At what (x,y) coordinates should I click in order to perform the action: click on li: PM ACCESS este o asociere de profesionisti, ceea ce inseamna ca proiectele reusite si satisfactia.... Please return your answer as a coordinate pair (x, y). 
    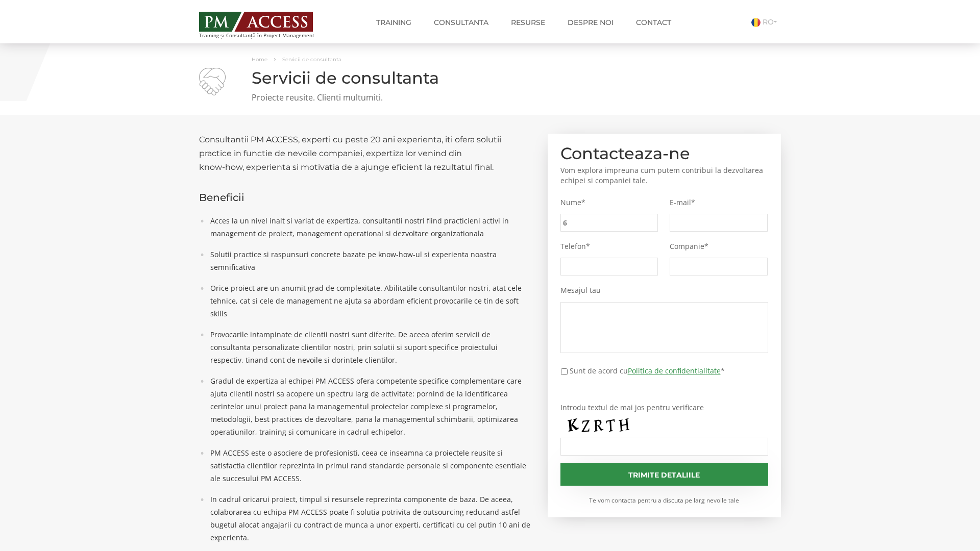
    Looking at the image, I should click on (368, 466).